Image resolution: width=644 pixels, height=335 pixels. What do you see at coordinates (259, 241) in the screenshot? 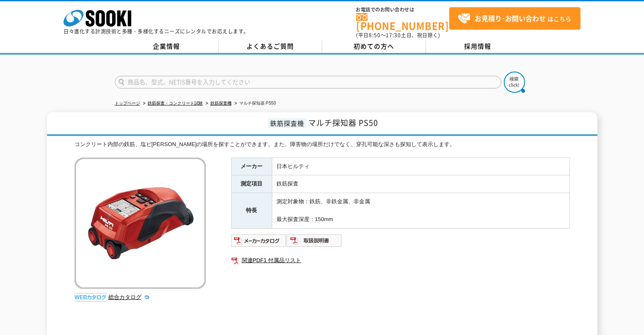
I see `img: メーカーカタログ` at bounding box center [259, 241].